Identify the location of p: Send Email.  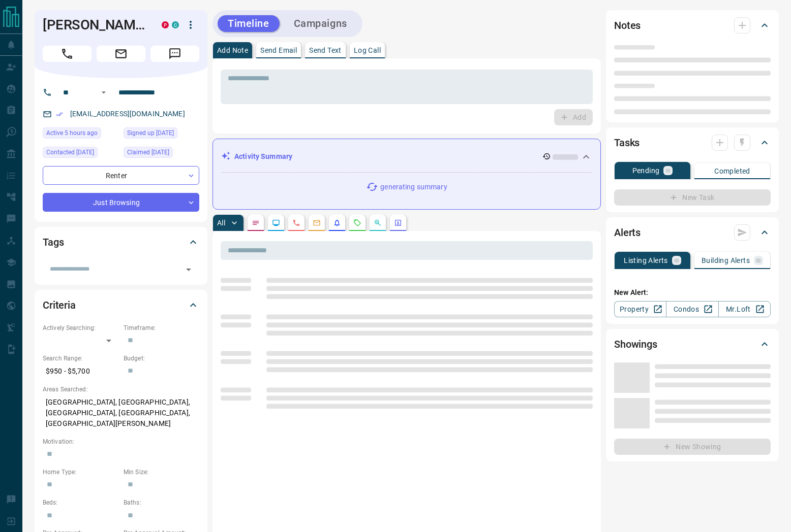
(278, 50).